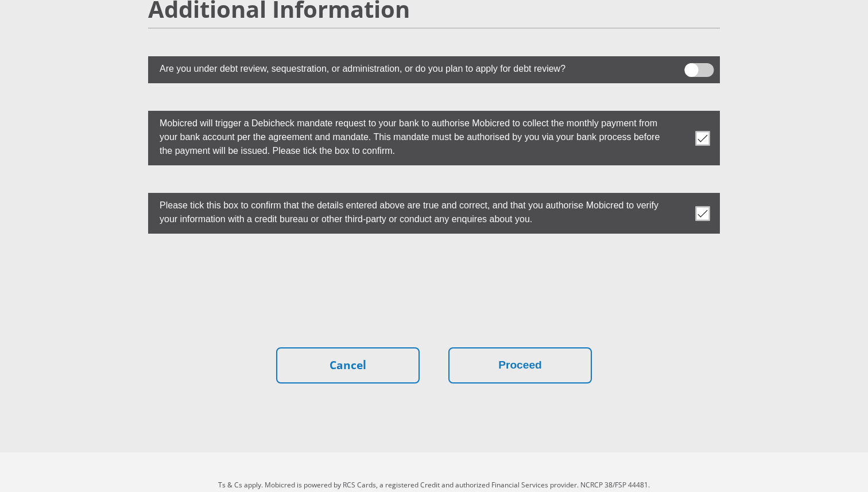  Describe the element at coordinates (405, 211) in the screenshot. I see `label: Please tick this box to confirm that the details entered above are true and correct, and that you...` at that location.